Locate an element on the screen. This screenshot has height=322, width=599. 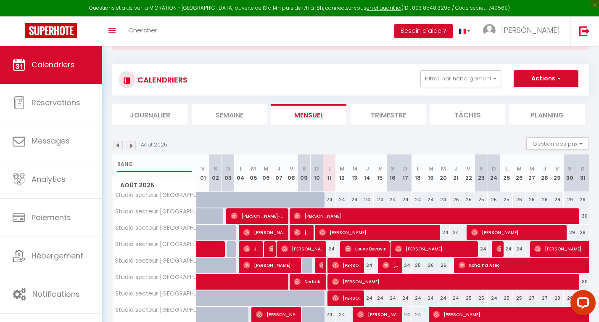
th: 19 is located at coordinates (430, 173).